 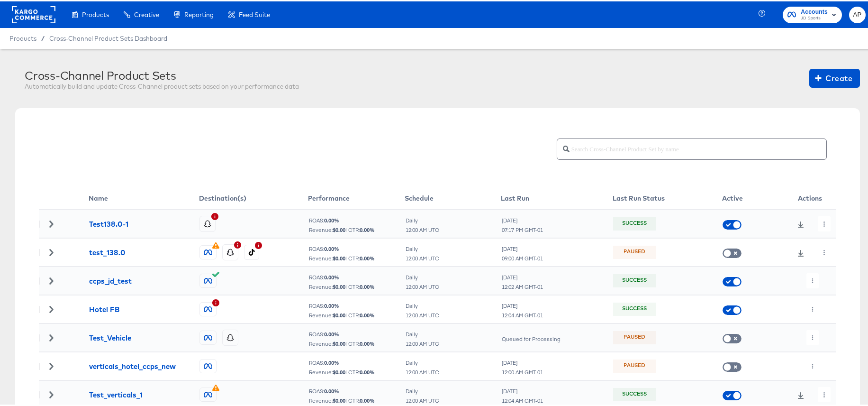 What do you see at coordinates (522, 371) in the screenshot?
I see `div: 12:00 AM GMT-01` at bounding box center [522, 371].